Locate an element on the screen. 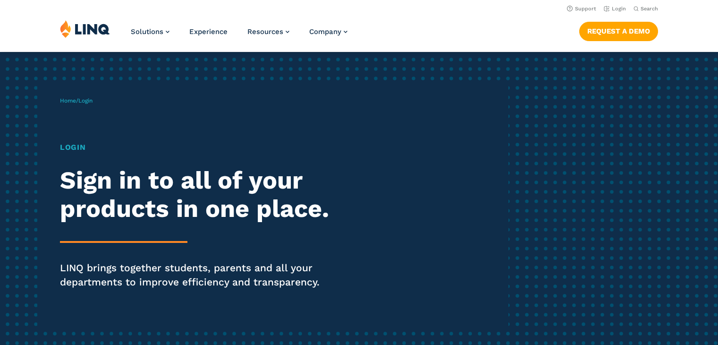  nav: Primary Navigation is located at coordinates (239, 35).